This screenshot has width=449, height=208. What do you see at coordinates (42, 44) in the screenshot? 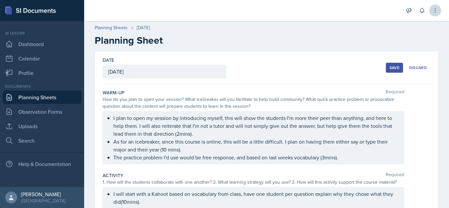
I see `a: Dashboard` at bounding box center [42, 44].